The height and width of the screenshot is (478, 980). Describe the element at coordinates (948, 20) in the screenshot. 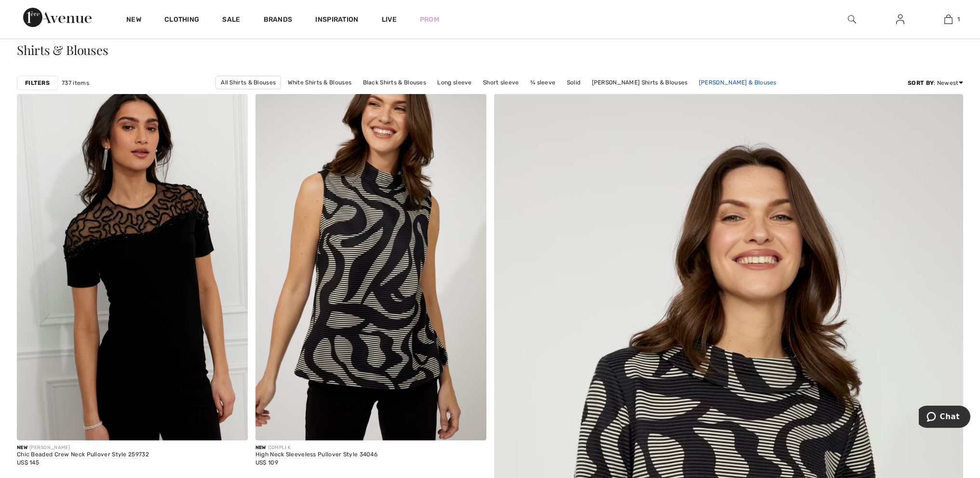

I see `a: 1` at that location.